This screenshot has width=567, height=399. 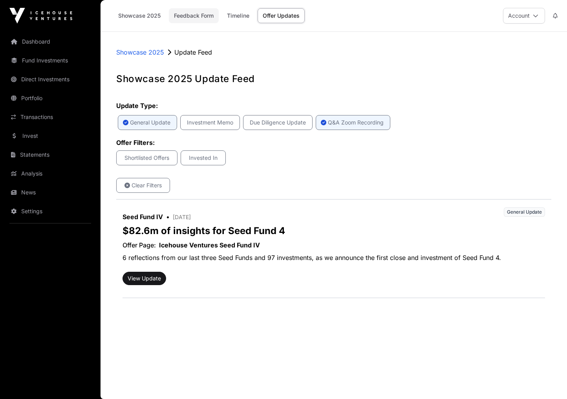 I want to click on a: Timeline, so click(x=238, y=16).